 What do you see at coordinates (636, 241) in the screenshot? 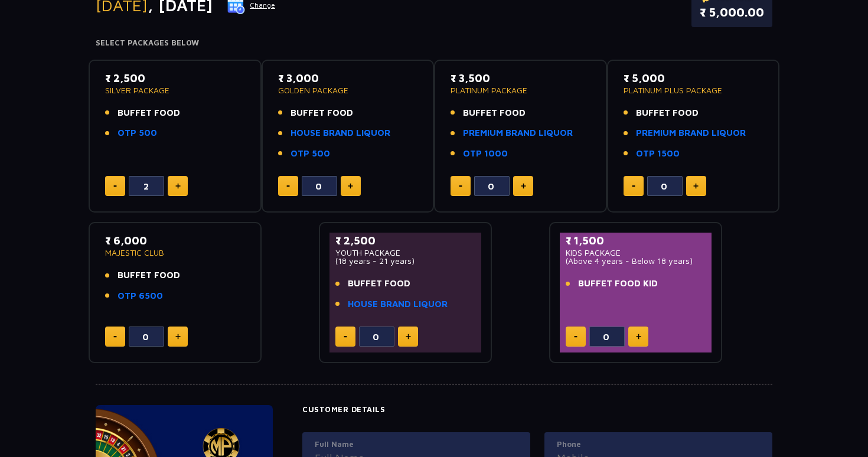
I see `p: ₹ 1,500` at bounding box center [636, 241].